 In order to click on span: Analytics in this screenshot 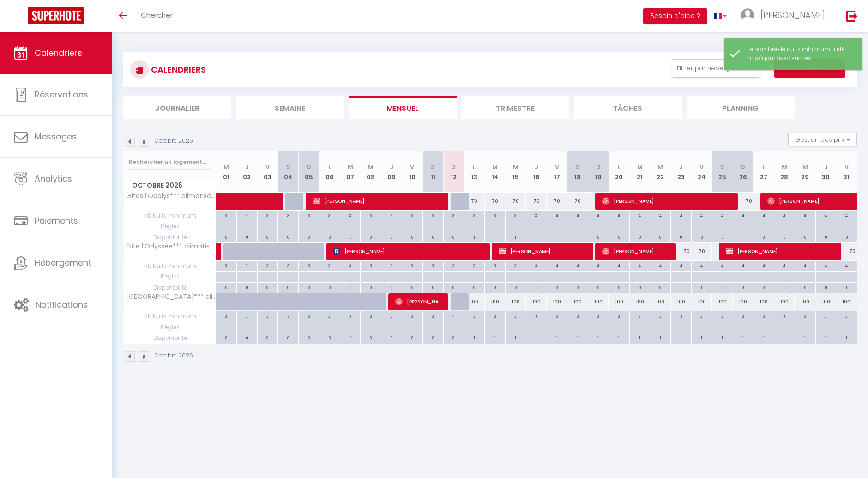, I will do `click(53, 178)`.